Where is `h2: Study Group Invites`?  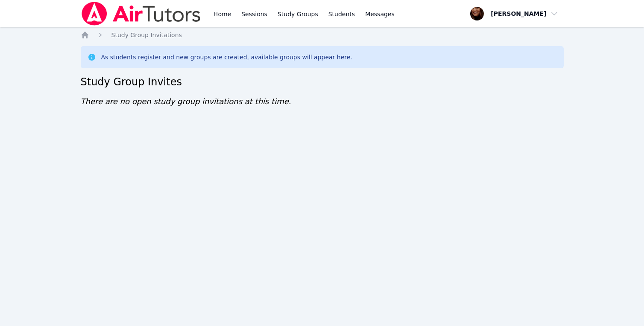
h2: Study Group Invites is located at coordinates (322, 82).